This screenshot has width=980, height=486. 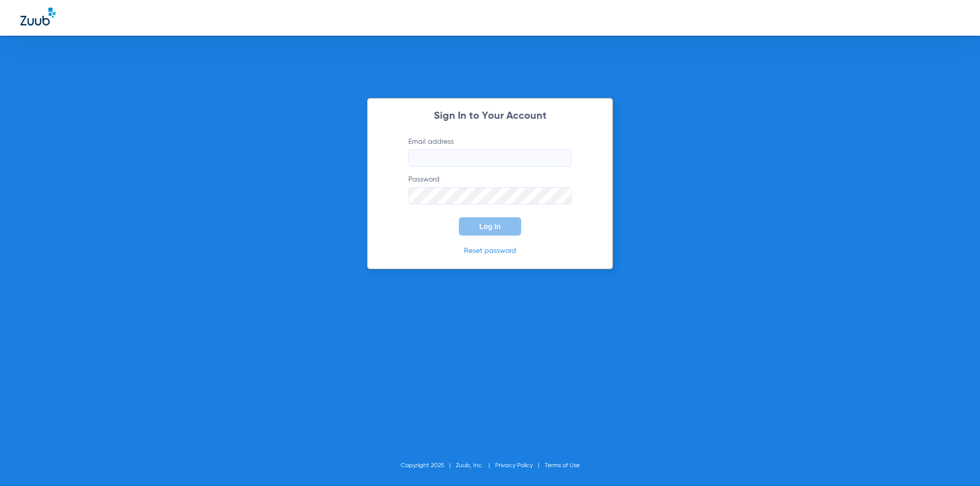 I want to click on button: Log In, so click(x=490, y=226).